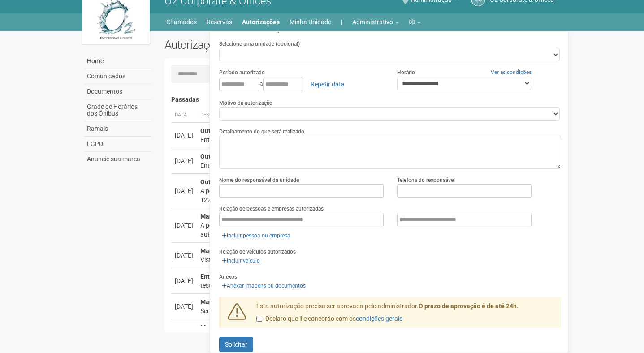 This screenshot has width=644, height=353. I want to click on div: teste, so click(363, 286).